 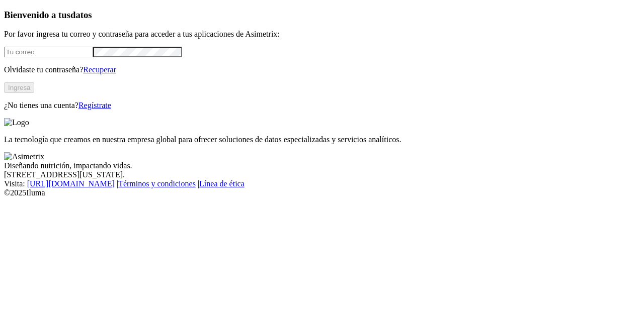 What do you see at coordinates (322, 105) in the screenshot?
I see `p: ¿No tienes una cuenta?` at bounding box center [322, 105].